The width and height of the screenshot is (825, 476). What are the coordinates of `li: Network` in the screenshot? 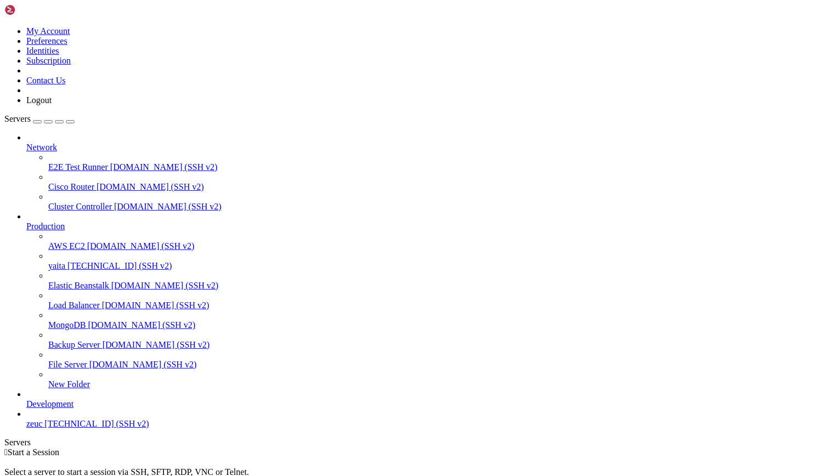 It's located at (423, 172).